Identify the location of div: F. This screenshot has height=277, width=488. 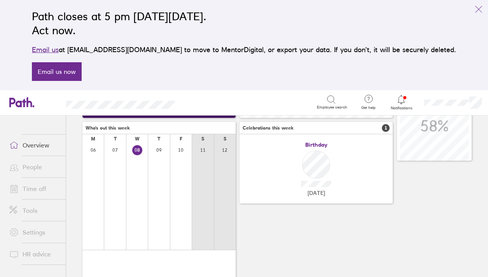
(181, 139).